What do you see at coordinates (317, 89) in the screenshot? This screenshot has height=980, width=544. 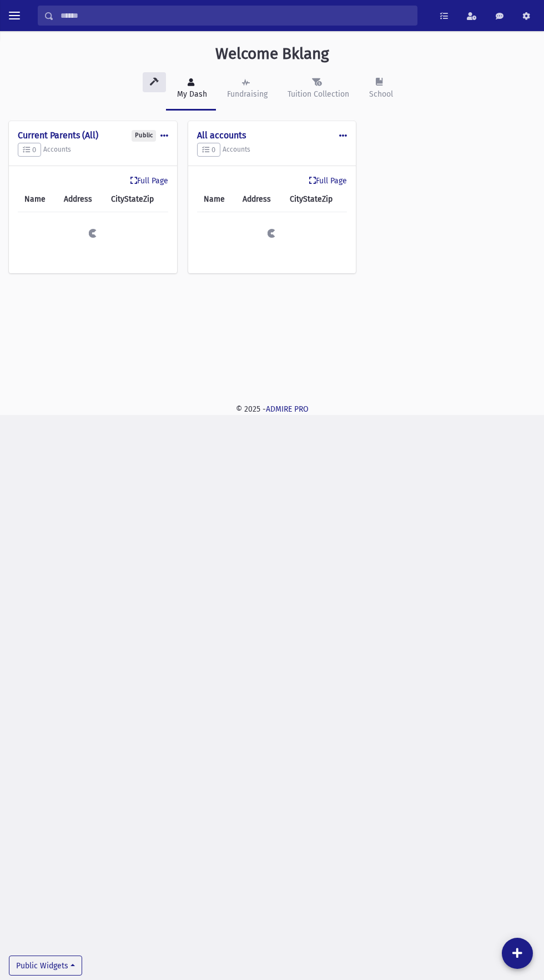 I see `a: Tuition Collection` at bounding box center [317, 89].